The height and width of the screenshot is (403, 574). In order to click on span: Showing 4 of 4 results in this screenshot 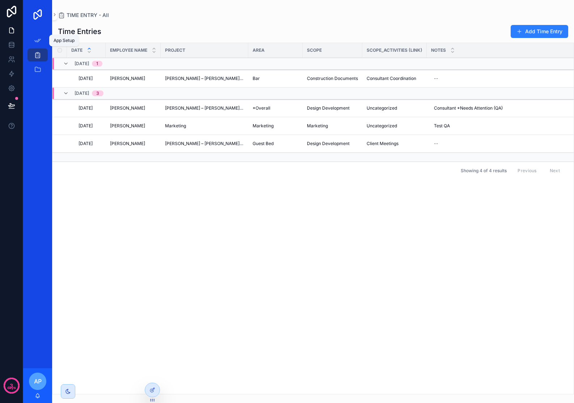, I will do `click(483, 171)`.